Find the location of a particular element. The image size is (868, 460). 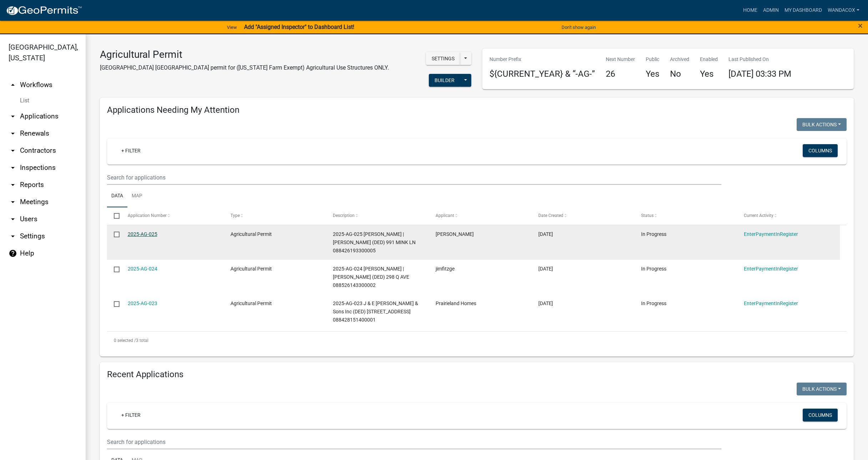

h4: Applications Needing My Attention is located at coordinates (476, 110).